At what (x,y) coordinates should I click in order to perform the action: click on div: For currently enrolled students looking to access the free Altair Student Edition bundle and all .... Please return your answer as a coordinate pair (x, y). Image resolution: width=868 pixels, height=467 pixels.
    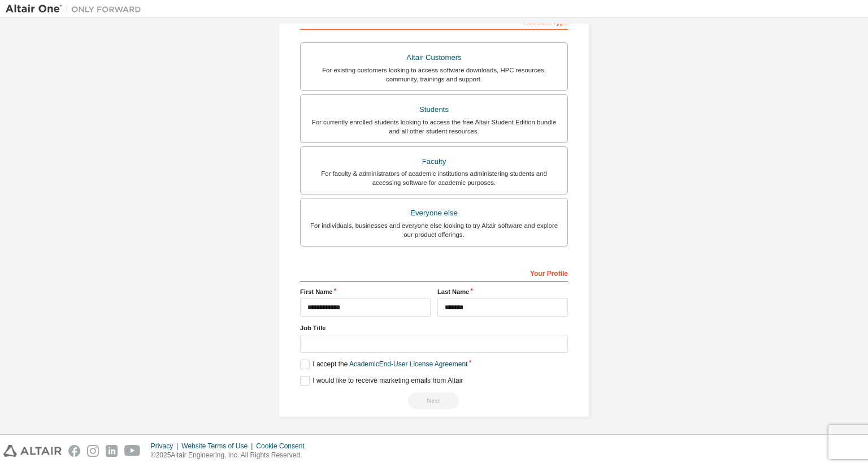
    Looking at the image, I should click on (434, 127).